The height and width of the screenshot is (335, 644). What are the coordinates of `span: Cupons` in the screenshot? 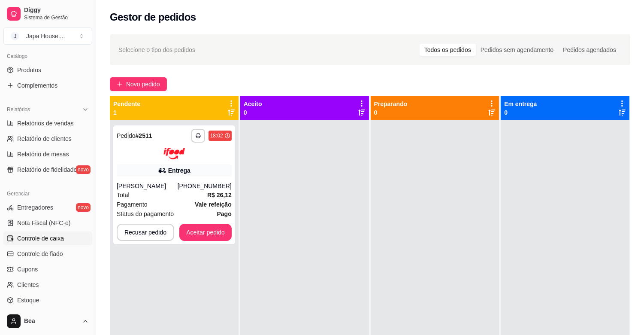 It's located at (27, 269).